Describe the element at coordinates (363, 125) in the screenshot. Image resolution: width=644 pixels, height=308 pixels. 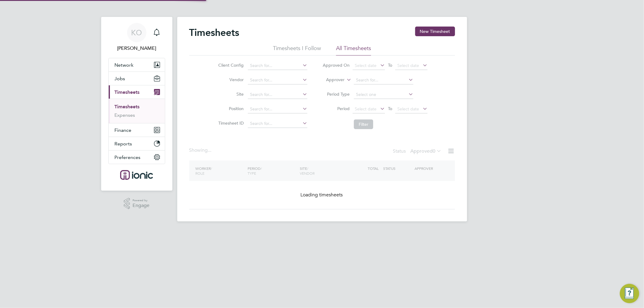
I see `button: Filter` at that location.